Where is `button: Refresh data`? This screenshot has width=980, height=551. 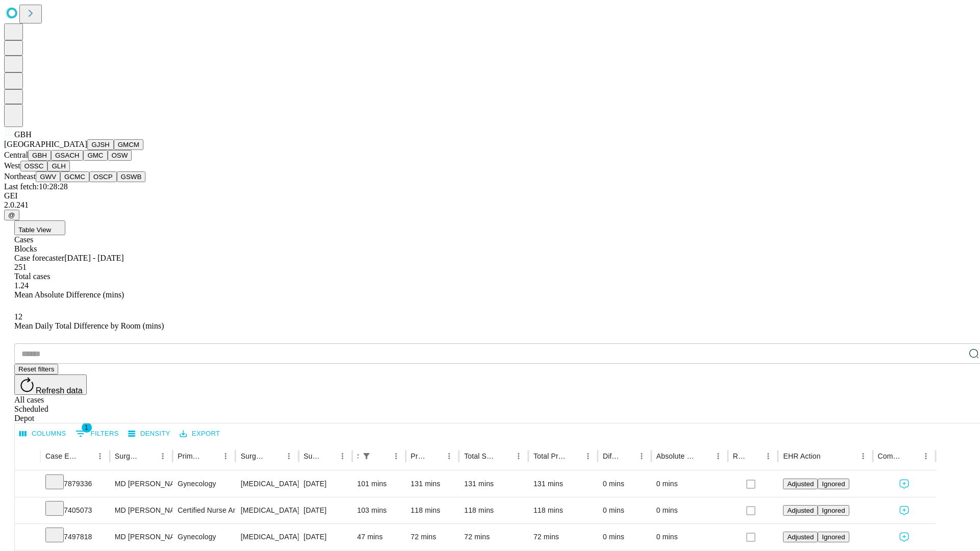
button: Refresh data is located at coordinates (50, 385).